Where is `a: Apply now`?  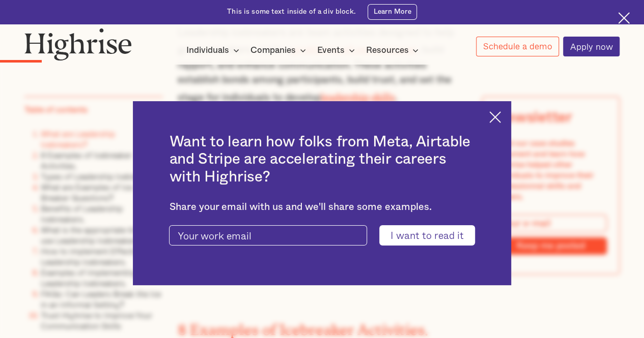
a: Apply now is located at coordinates (591, 46).